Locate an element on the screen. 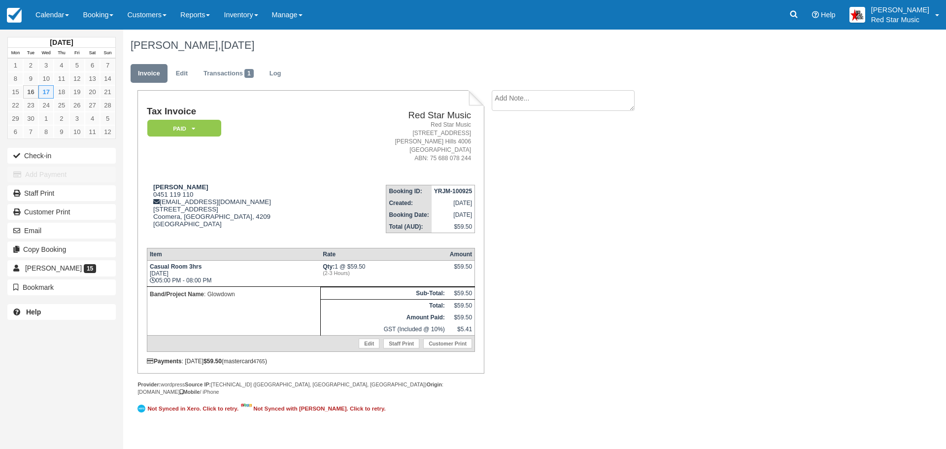  strong: Mobile is located at coordinates (190, 392).